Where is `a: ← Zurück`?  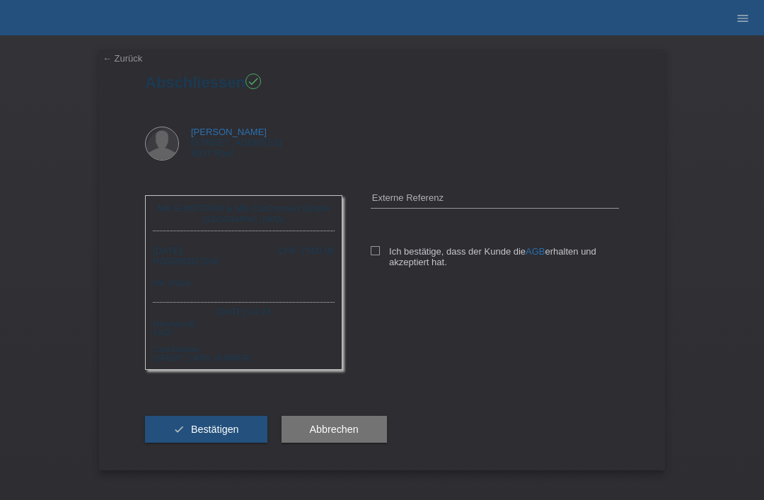
a: ← Zurück is located at coordinates (122, 58).